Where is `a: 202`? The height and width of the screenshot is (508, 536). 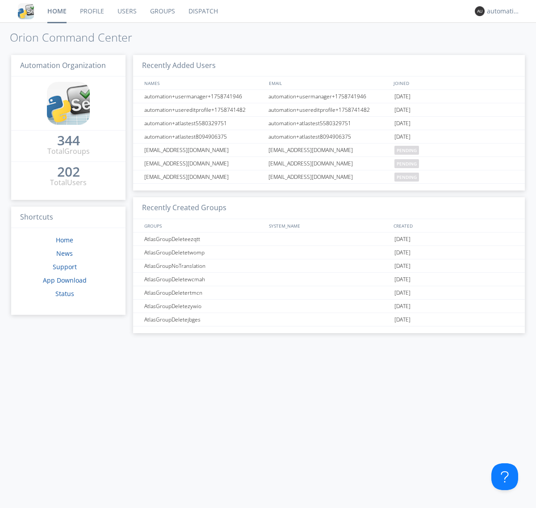
a: 202 is located at coordinates (68, 172).